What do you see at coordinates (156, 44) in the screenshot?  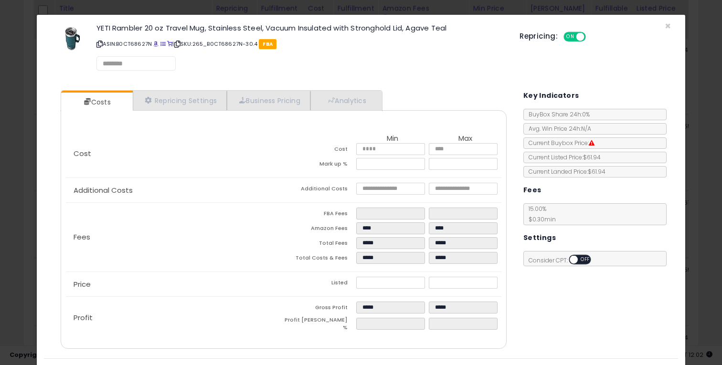 I see `a: BuyBox page` at bounding box center [156, 44].